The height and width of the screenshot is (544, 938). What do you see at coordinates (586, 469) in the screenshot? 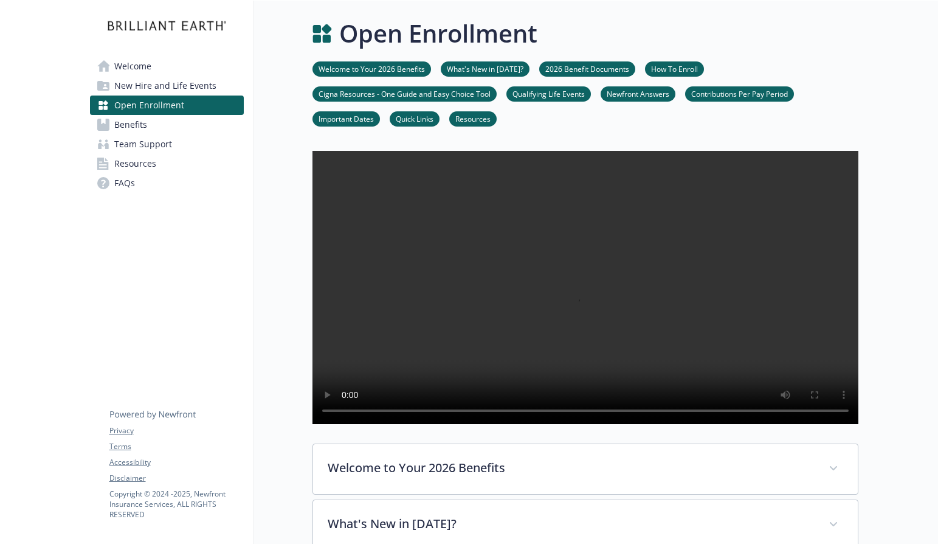
I see `div: Welcome to Your 2026 Benefits` at bounding box center [586, 469].